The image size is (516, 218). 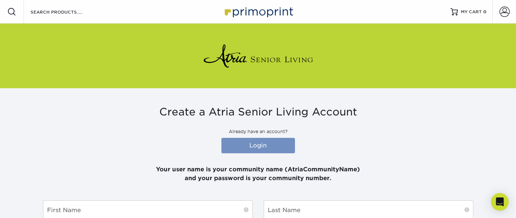 I want to click on div: Open Intercom Messenger, so click(x=500, y=202).